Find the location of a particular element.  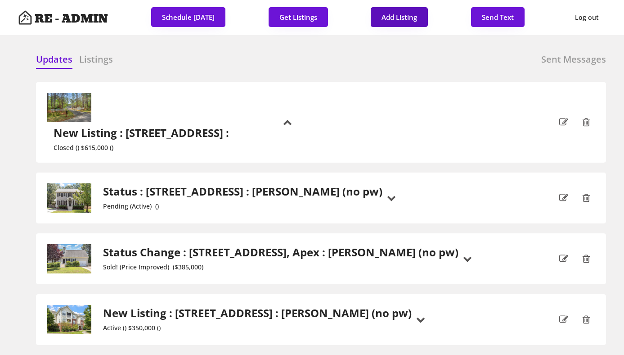

div: Sold! (Price Improved) ($385,000) is located at coordinates (281, 267).